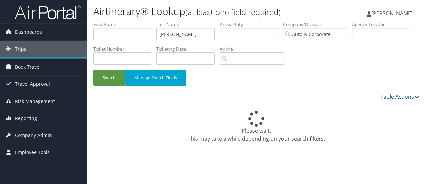  I want to click on h1: Airtinerary® Lookup, so click(202, 11).